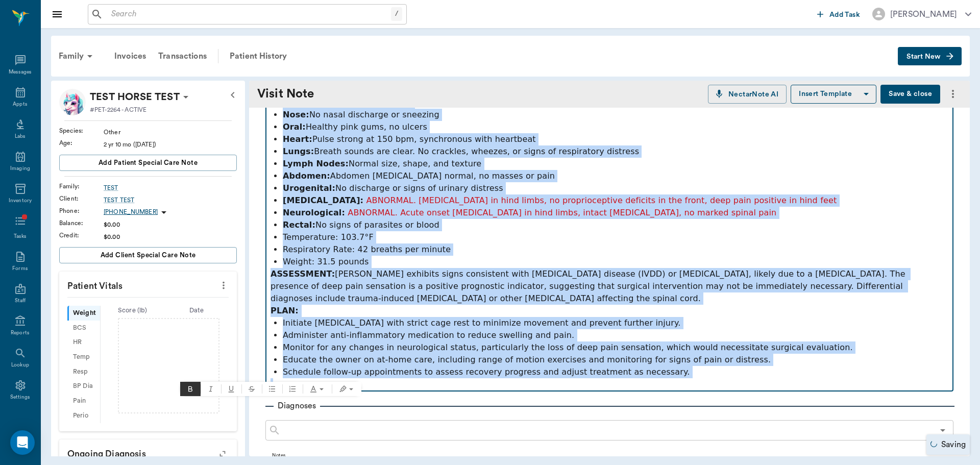  Describe the element at coordinates (83, 372) in the screenshot. I see `div: Resp` at that location.